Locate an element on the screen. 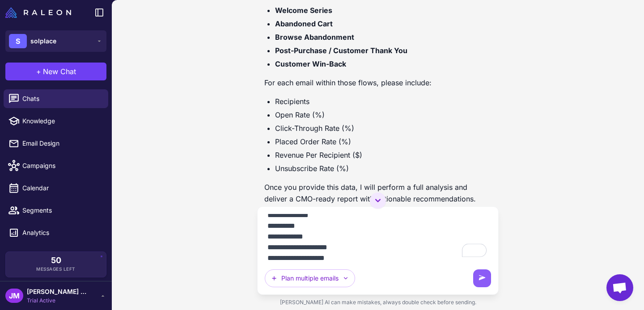  button: Ssolplace is located at coordinates (56, 41).